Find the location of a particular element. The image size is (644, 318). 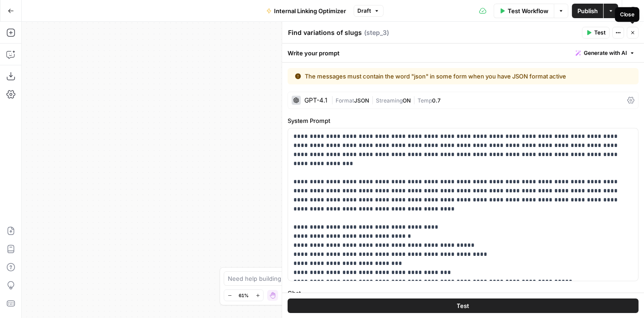

button: Generate with AI is located at coordinates (605, 53).